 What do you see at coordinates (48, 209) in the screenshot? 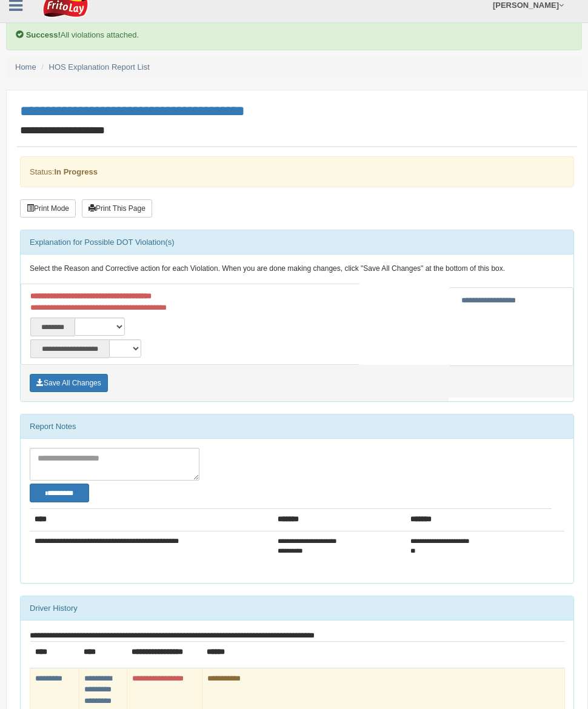
I see `button: Print Mode` at bounding box center [48, 209].